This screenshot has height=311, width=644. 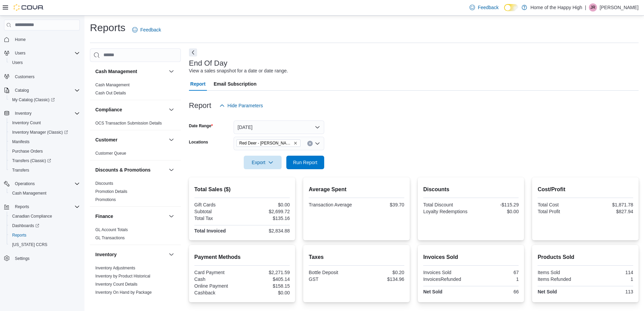 What do you see at coordinates (45, 132) in the screenshot?
I see `span: Inventory Manager (Classic)` at bounding box center [45, 132].